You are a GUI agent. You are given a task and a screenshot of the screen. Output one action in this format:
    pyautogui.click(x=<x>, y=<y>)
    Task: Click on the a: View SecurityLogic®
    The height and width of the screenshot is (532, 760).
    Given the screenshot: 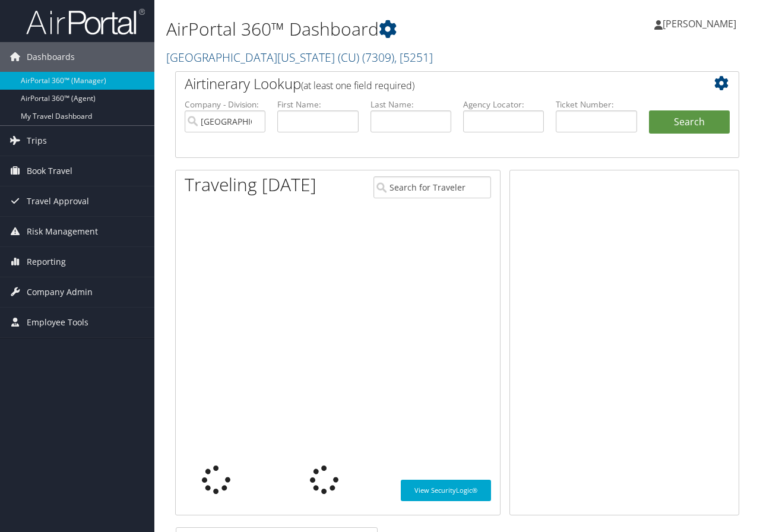 What is the action you would take?
    pyautogui.click(x=446, y=491)
    